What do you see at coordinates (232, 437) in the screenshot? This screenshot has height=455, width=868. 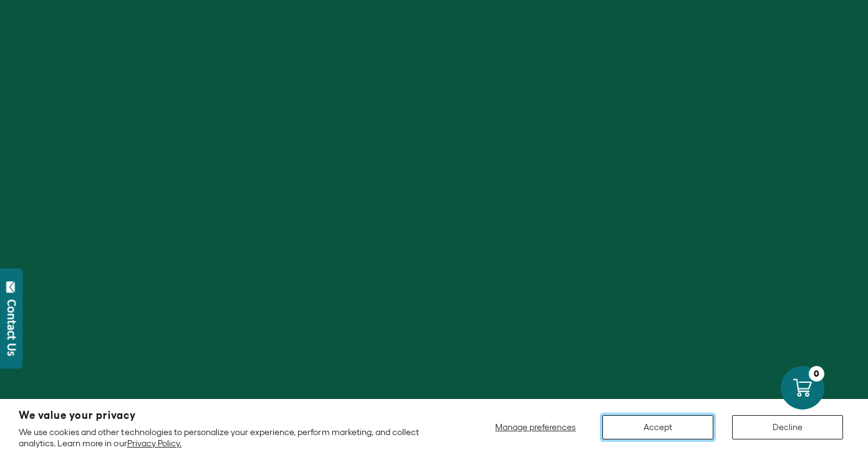 I see `p: We use cookies and other technologies to personalize your experience, perform marketing, and coll...` at bounding box center [232, 437].